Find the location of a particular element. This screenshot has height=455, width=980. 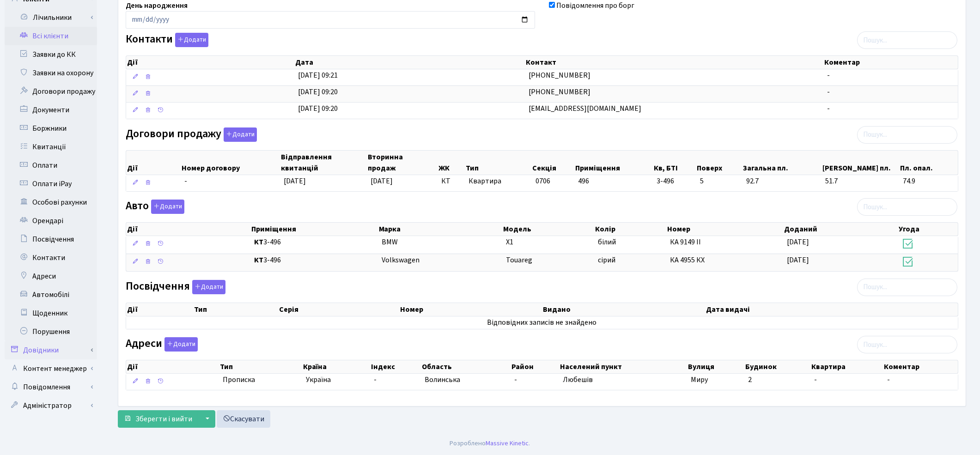

a: Порушення is located at coordinates (51, 332).